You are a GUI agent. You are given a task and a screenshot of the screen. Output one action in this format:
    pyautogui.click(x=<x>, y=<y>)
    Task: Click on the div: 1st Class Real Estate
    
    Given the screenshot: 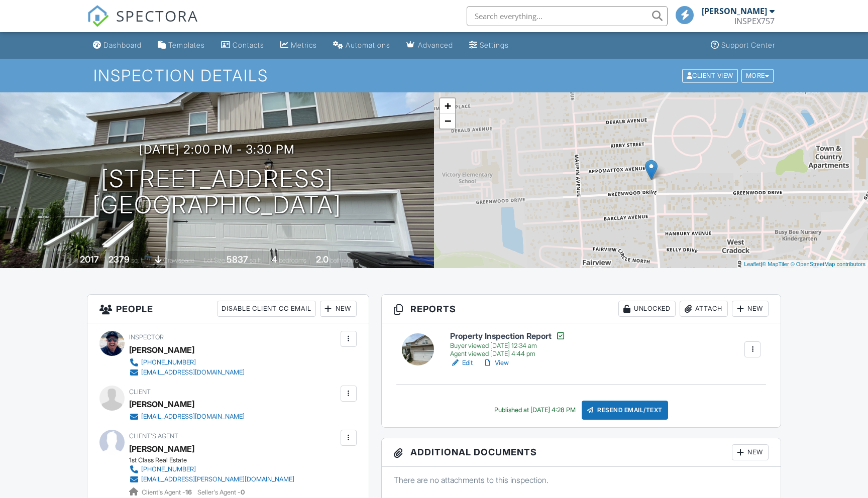 What is the action you would take?
    pyautogui.click(x=215, y=460)
    